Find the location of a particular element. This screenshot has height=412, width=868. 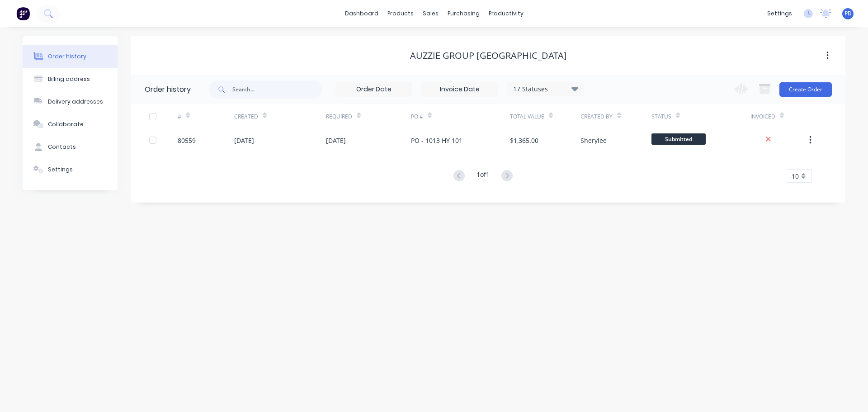

div: products is located at coordinates (401, 13).